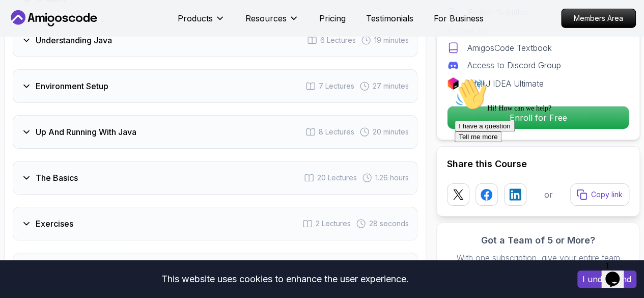 This screenshot has width=644, height=298. Describe the element at coordinates (514, 65) in the screenshot. I see `p: Access to Discord Group` at that location.